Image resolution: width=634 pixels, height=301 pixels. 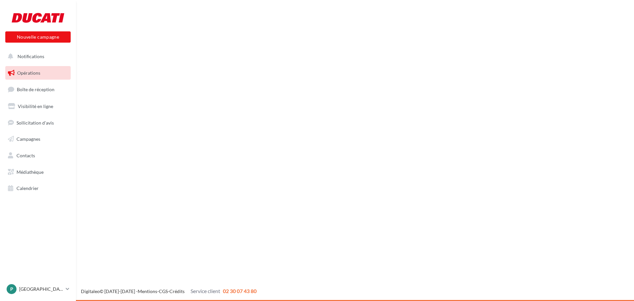 What do you see at coordinates (38, 89) in the screenshot?
I see `a: Boîte de réception` at bounding box center [38, 89].